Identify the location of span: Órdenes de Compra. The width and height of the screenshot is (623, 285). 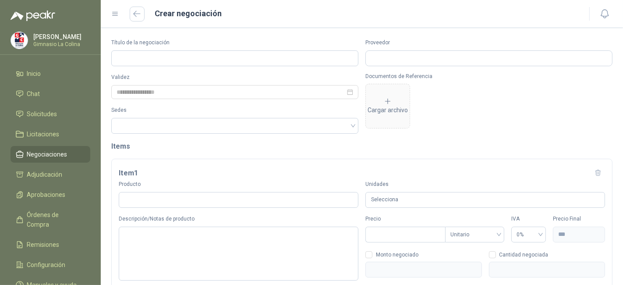
(54, 219).